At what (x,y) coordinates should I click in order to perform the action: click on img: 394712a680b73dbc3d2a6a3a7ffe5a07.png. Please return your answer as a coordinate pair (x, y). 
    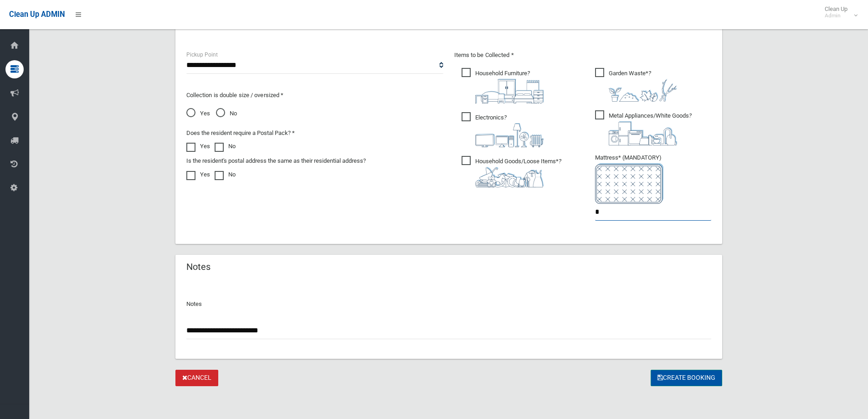
    Looking at the image, I should click on (510, 135).